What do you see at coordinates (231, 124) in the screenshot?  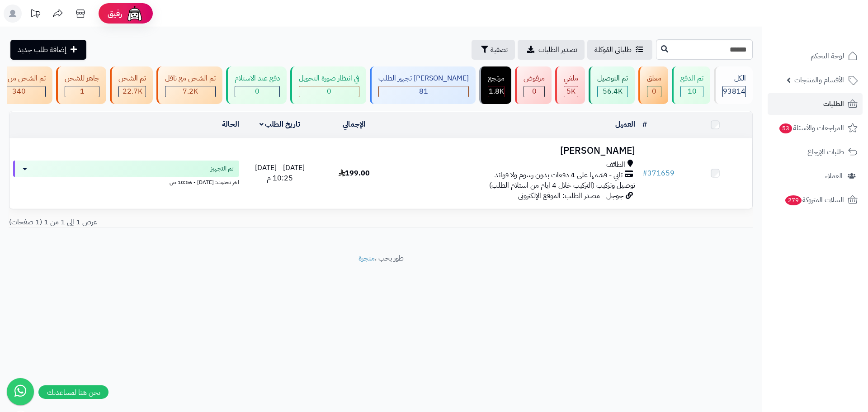 I see `a: الحالة` at bounding box center [231, 124].